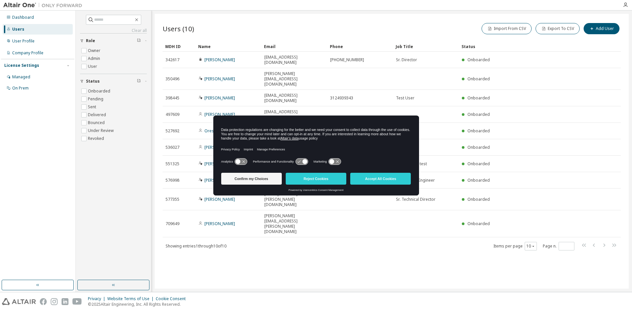  Describe the element at coordinates (172, 98) in the screenshot. I see `span: 398445` at that location.